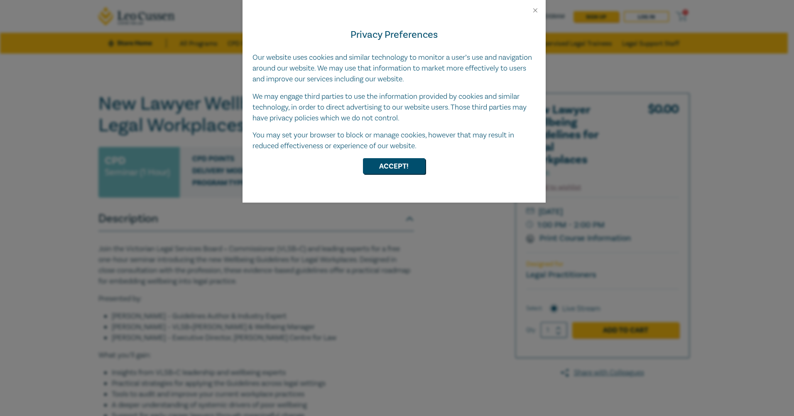  What do you see at coordinates (535, 10) in the screenshot?
I see `button: Close` at bounding box center [535, 10].